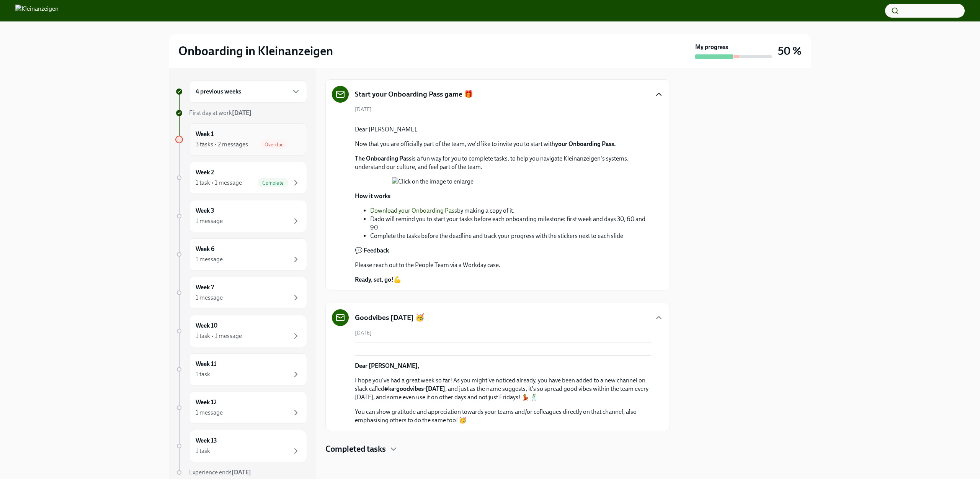  Describe the element at coordinates (241, 254) in the screenshot. I see `a: Week 61 message` at that location.